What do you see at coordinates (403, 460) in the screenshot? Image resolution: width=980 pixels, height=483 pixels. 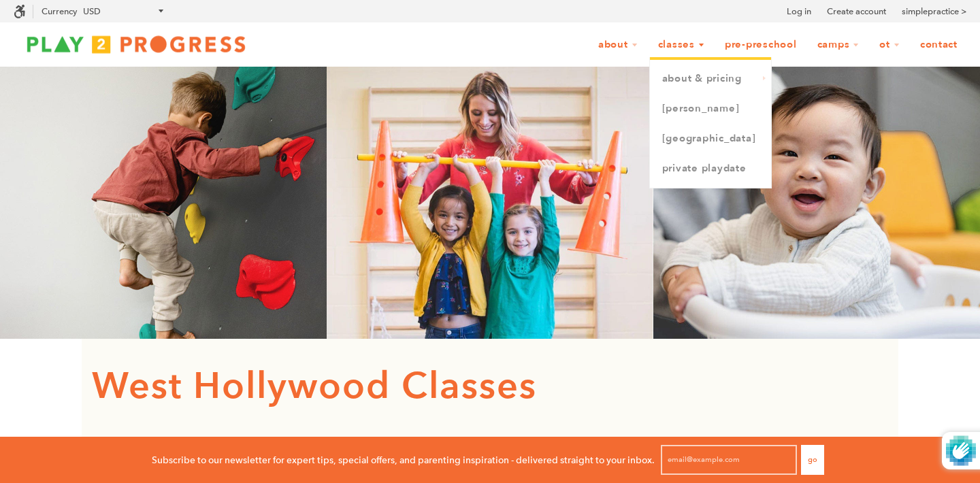 I see `p: Subscribe to our newsletter for expert tips, special offers, and parenting inspiration - delivere...` at bounding box center [403, 460].